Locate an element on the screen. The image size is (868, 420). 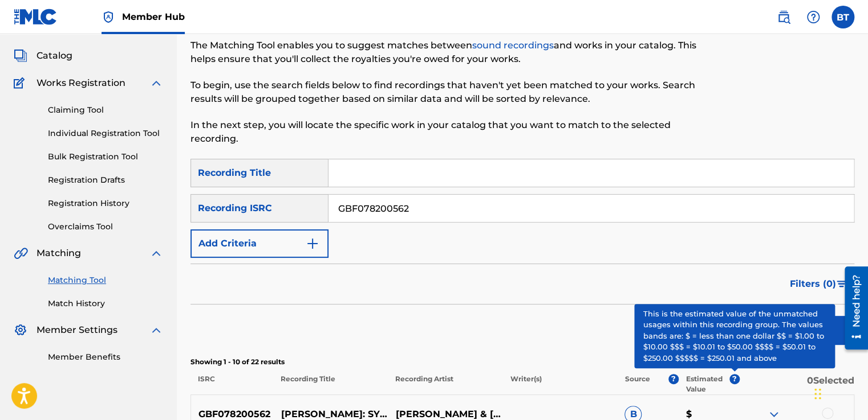
a: Registration Drafts is located at coordinates (105, 180).